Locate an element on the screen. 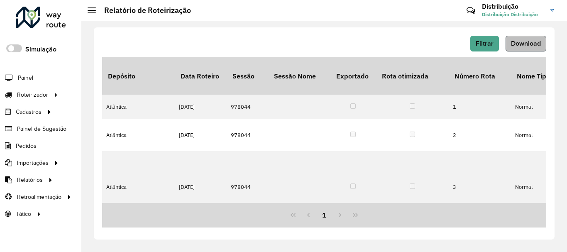 The image size is (567, 252). h3: Distribuição is located at coordinates (513, 6).